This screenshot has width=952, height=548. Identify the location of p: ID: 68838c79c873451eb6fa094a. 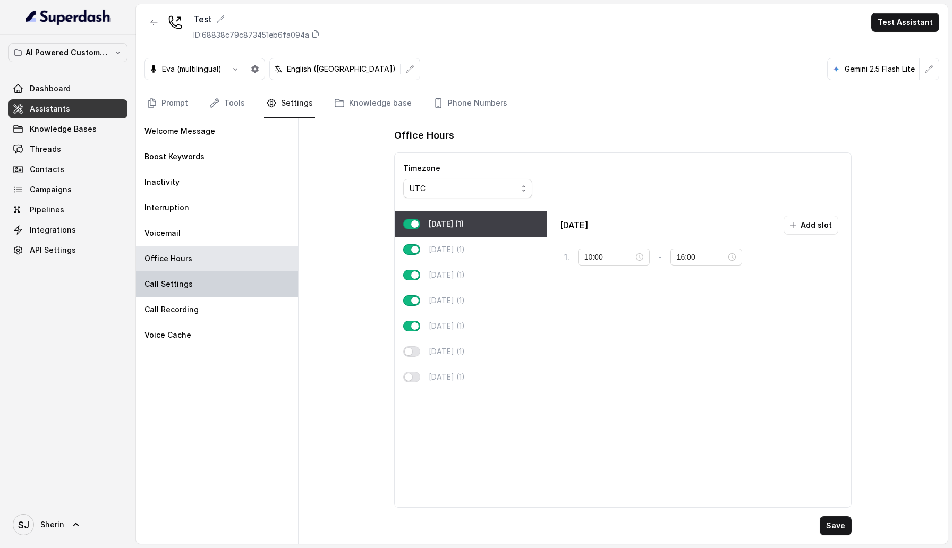
(251, 35).